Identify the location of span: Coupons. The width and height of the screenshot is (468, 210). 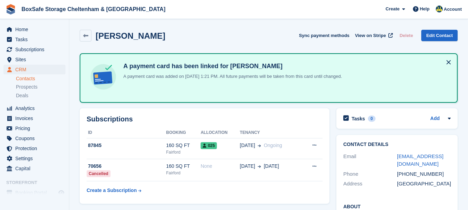
(36, 138).